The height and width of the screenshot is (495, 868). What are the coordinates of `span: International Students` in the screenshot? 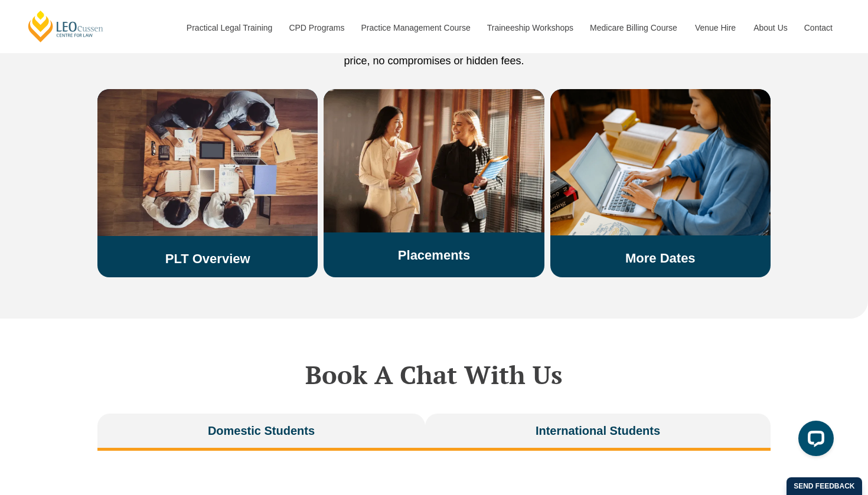 It's located at (598, 431).